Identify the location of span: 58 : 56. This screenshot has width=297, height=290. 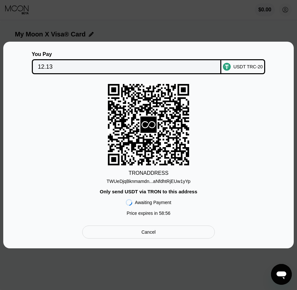
(164, 213).